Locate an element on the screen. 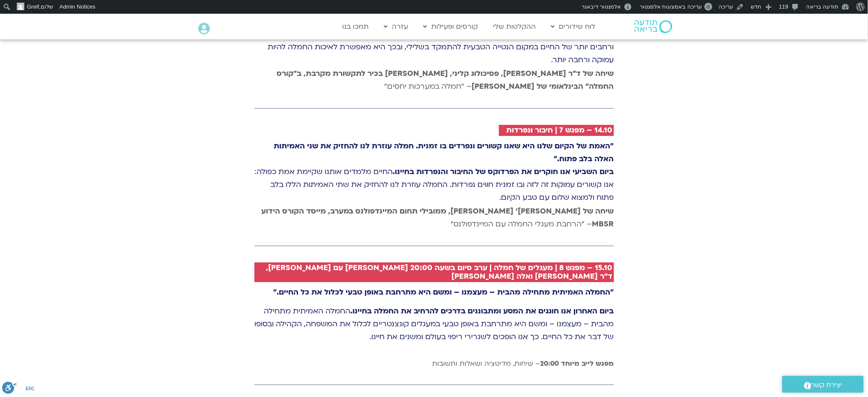 This screenshot has height=397, width=868. span: יצירת קשר is located at coordinates (827, 385).